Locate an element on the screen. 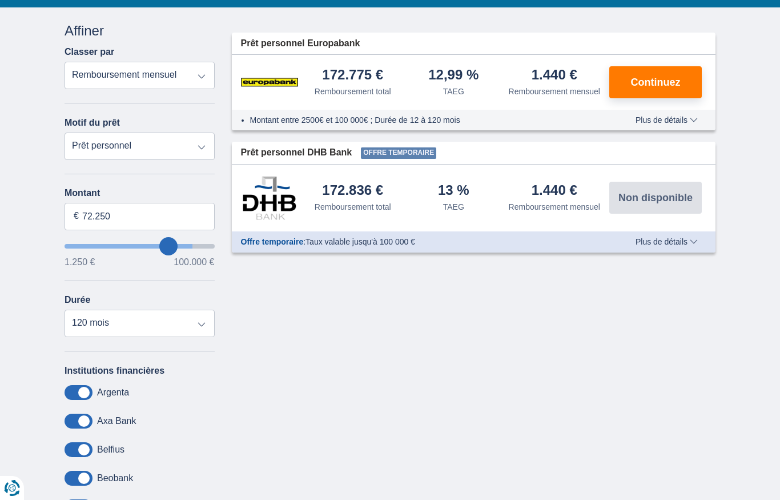  label: Montant is located at coordinates (139, 193).